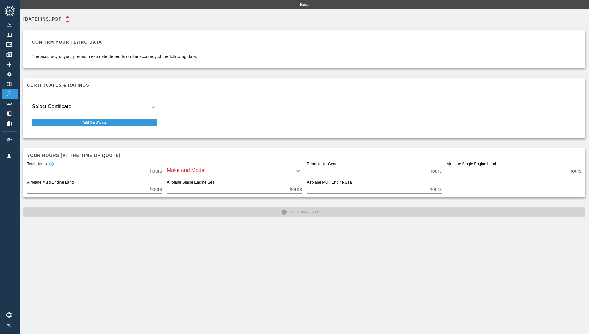  What do you see at coordinates (329, 182) in the screenshot?
I see `label: Airplane Multi Engine Sea` at bounding box center [329, 182].